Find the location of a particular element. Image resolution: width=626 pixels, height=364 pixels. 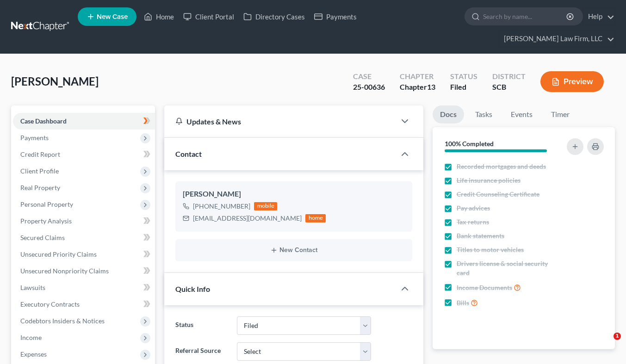

span: Expenses is located at coordinates (33, 354).